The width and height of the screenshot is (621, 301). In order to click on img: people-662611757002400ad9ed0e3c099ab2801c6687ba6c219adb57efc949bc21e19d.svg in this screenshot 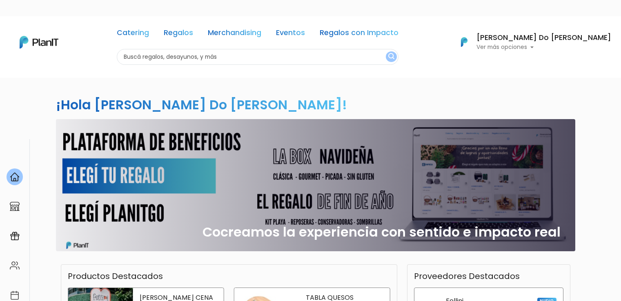, I will do `click(15, 266)`.